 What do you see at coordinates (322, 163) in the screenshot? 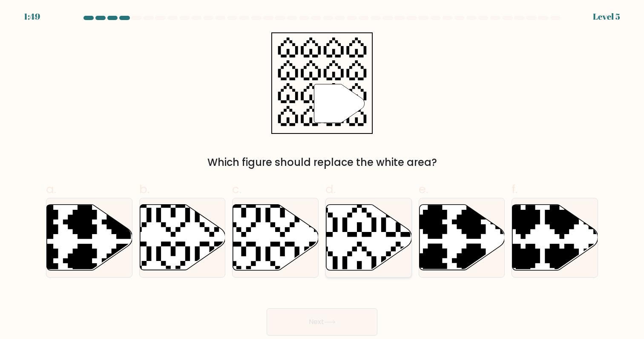
I see `div: Which figure should replace the white area?` at bounding box center [322, 163].